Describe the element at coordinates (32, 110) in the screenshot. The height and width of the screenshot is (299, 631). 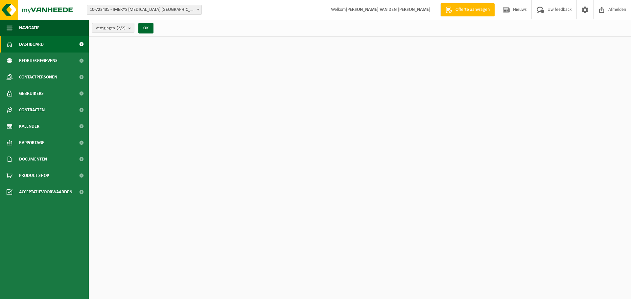
I see `span: Contracten` at that location.